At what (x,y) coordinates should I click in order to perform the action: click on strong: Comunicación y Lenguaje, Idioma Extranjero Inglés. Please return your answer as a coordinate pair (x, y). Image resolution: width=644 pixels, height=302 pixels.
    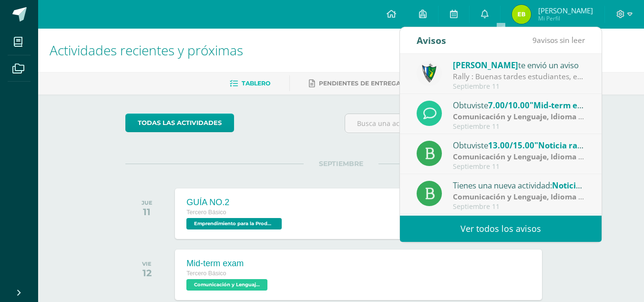
    Looking at the image, I should click on (547, 116).